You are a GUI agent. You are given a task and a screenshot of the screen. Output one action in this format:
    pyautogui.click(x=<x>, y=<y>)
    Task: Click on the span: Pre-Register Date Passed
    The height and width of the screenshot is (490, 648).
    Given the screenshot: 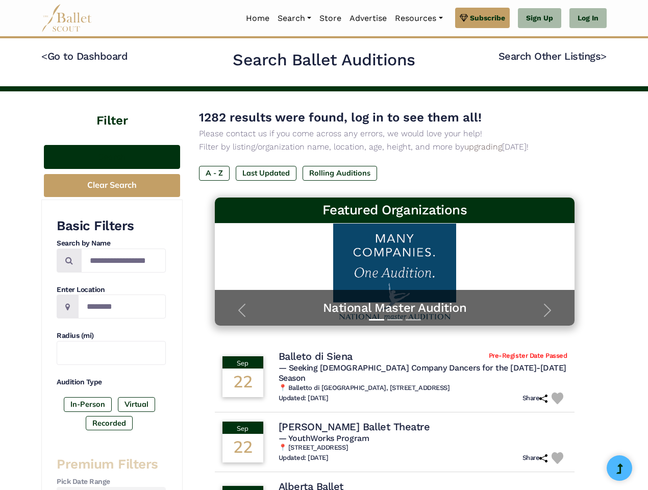 What is the action you would take?
    pyautogui.click(x=527, y=356)
    